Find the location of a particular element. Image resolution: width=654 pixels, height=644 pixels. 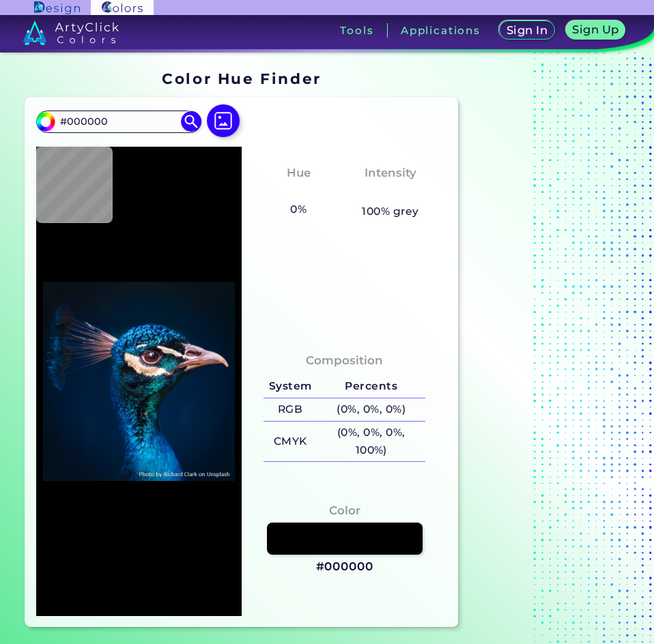

h4: Intensity is located at coordinates (390, 173).